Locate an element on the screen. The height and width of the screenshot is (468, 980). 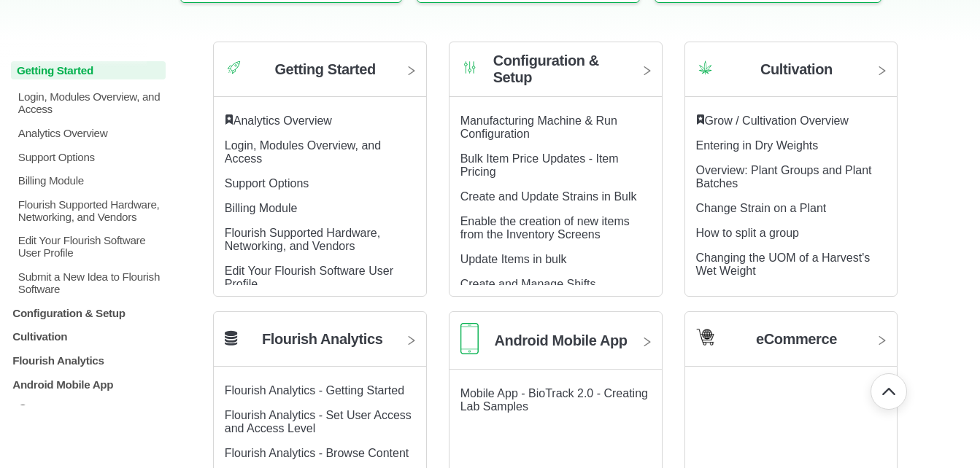
a: Cultivation is located at coordinates (88, 336).